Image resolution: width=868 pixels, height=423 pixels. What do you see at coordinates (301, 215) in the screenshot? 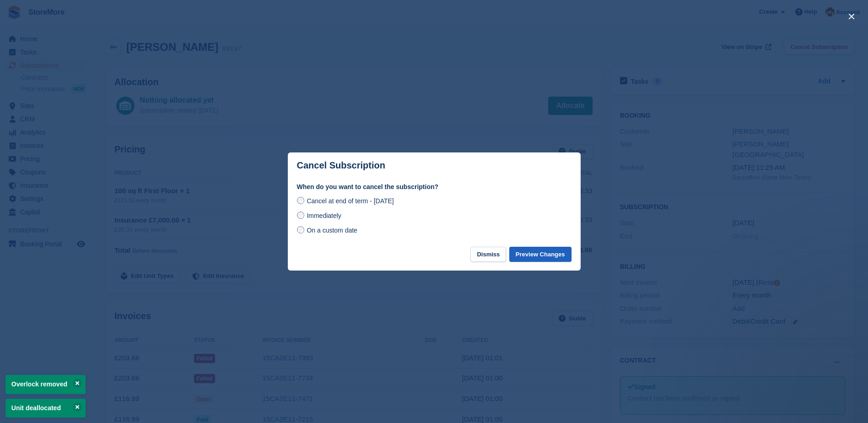
I see `input: Immediately` at bounding box center [301, 215].